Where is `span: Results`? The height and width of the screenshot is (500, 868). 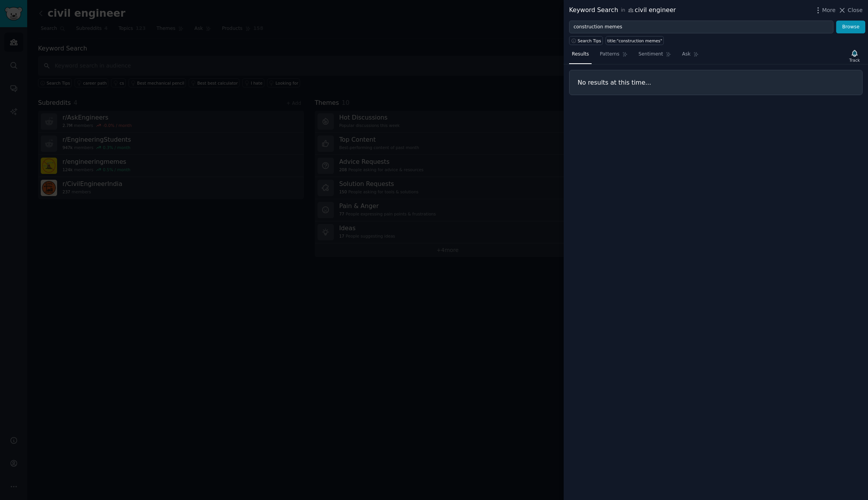 span: Results is located at coordinates (580, 54).